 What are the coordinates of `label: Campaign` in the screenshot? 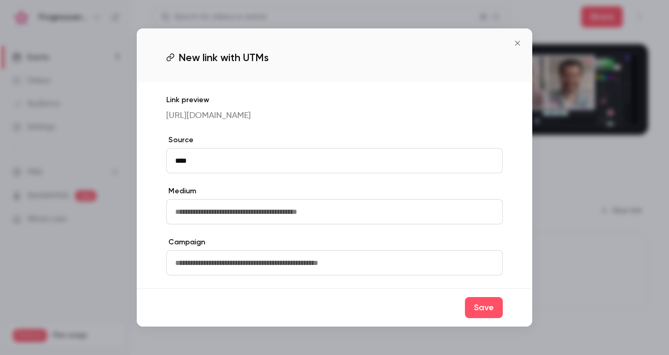 It's located at (335, 242).